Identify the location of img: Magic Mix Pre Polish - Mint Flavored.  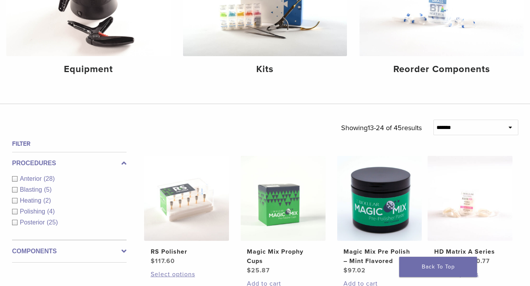
(380, 198).